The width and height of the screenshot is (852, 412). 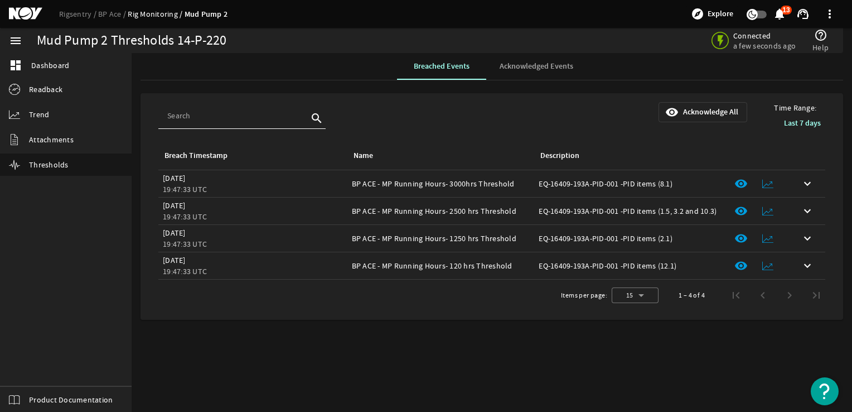 I want to click on i: search, so click(x=317, y=118).